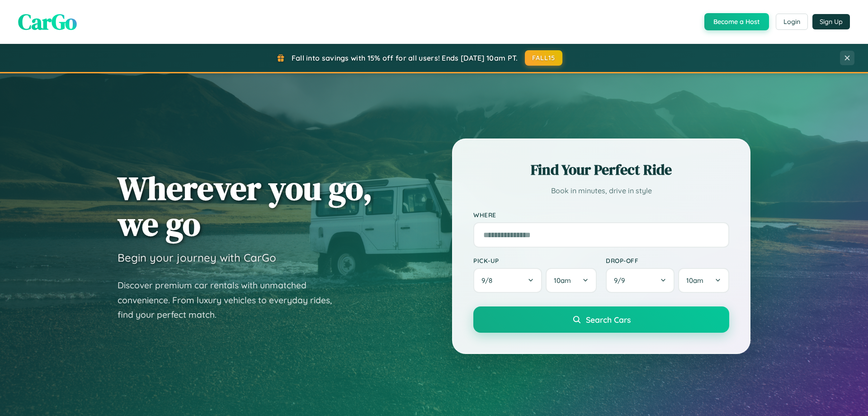  I want to click on button: 9/8, so click(508, 280).